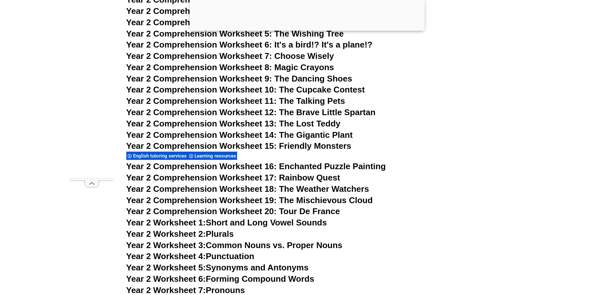 Image resolution: width=614 pixels, height=295 pixels. I want to click on span: Learning resources, so click(216, 156).